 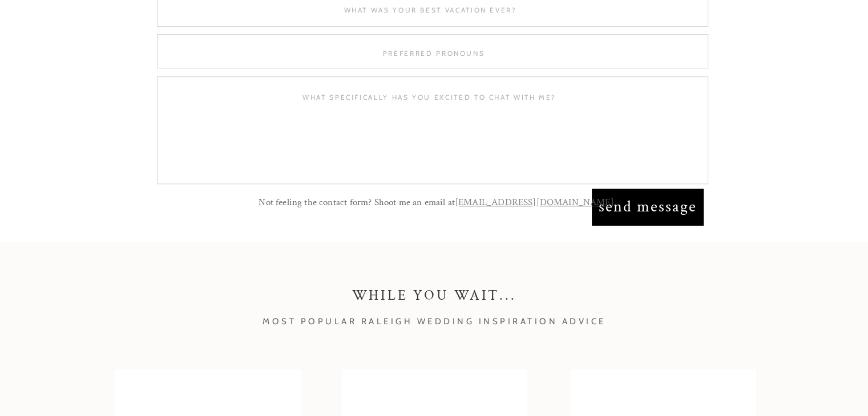 I want to click on h2: while you wait..., so click(x=434, y=304).